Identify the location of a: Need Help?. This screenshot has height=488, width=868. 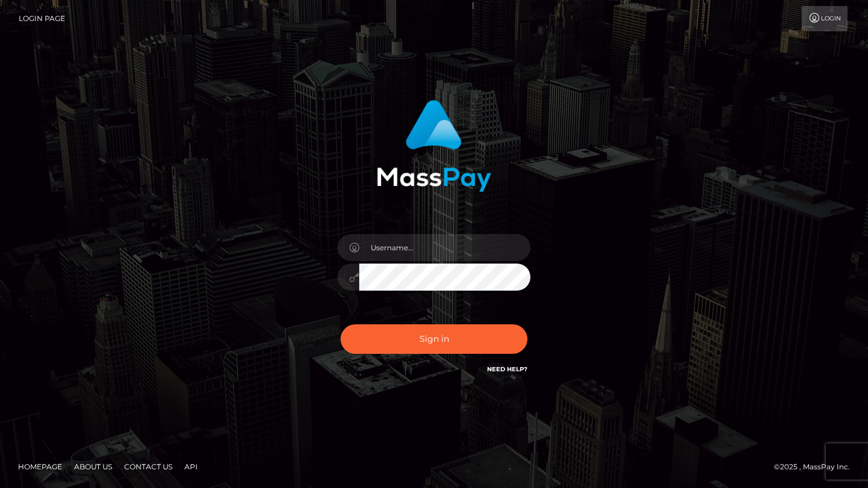
(507, 369).